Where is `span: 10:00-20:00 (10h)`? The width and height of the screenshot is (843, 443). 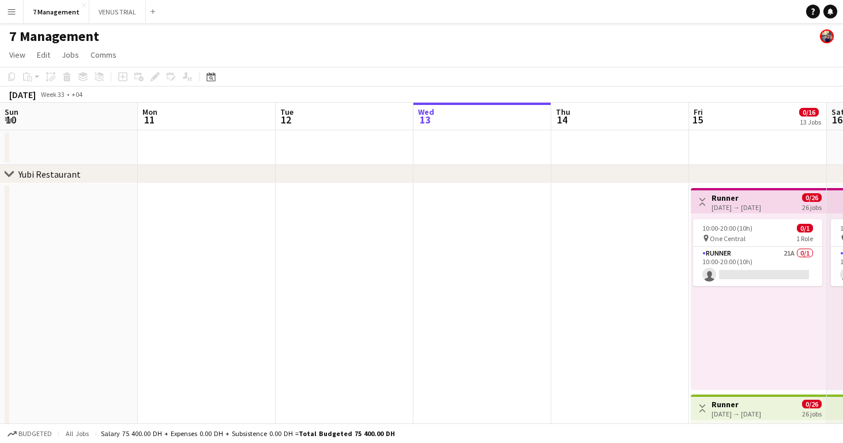 span: 10:00-20:00 (10h) is located at coordinates (727, 228).